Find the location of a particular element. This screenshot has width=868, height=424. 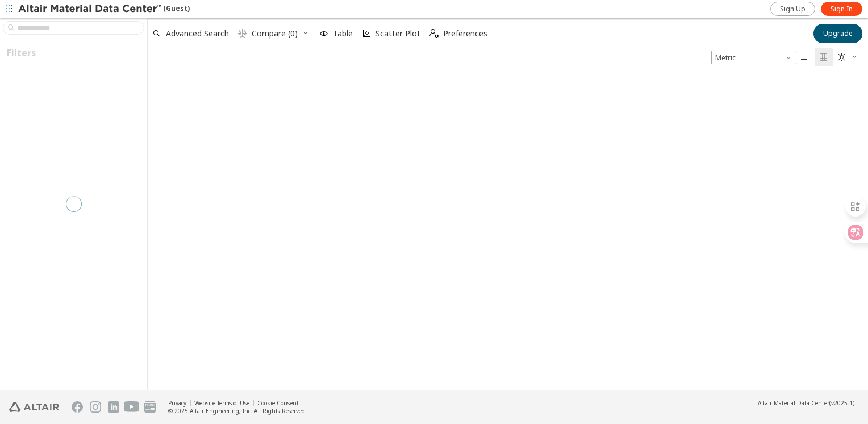

button: Table View is located at coordinates (806, 57).